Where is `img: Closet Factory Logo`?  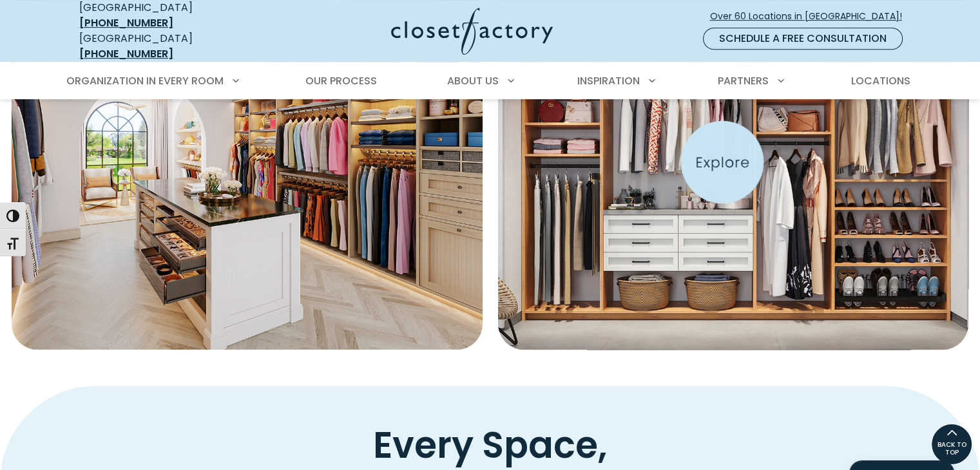 img: Closet Factory Logo is located at coordinates (472, 31).